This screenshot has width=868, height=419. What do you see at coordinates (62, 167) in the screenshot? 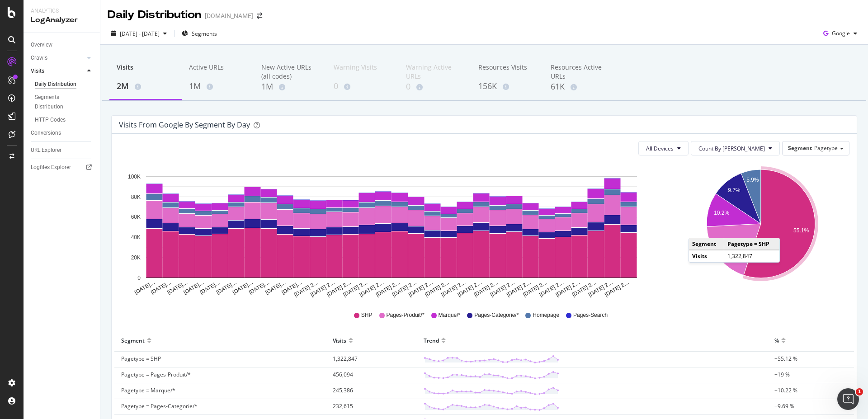
I see `a: Logfiles Explorer` at bounding box center [62, 167].